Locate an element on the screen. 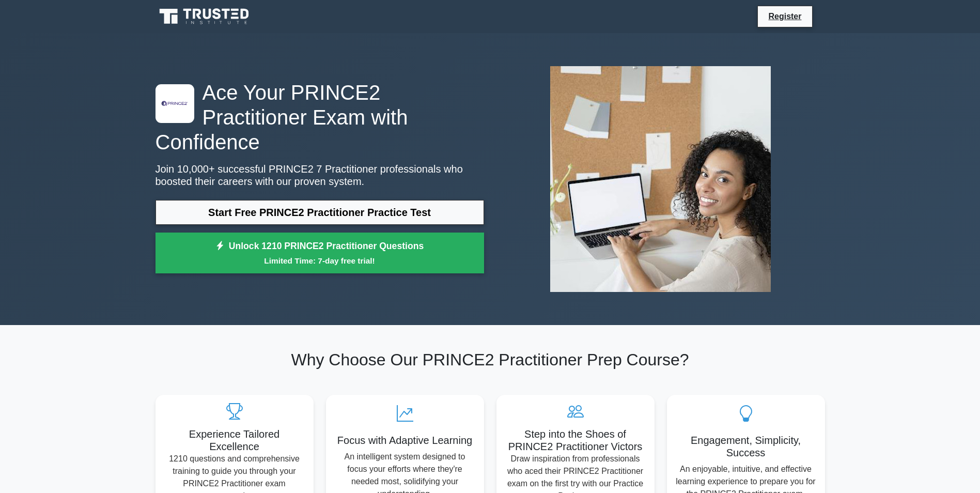 The width and height of the screenshot is (980, 493). h5: Step into the Shoes of PRINCE2 Practitioner Victors is located at coordinates (576, 440).